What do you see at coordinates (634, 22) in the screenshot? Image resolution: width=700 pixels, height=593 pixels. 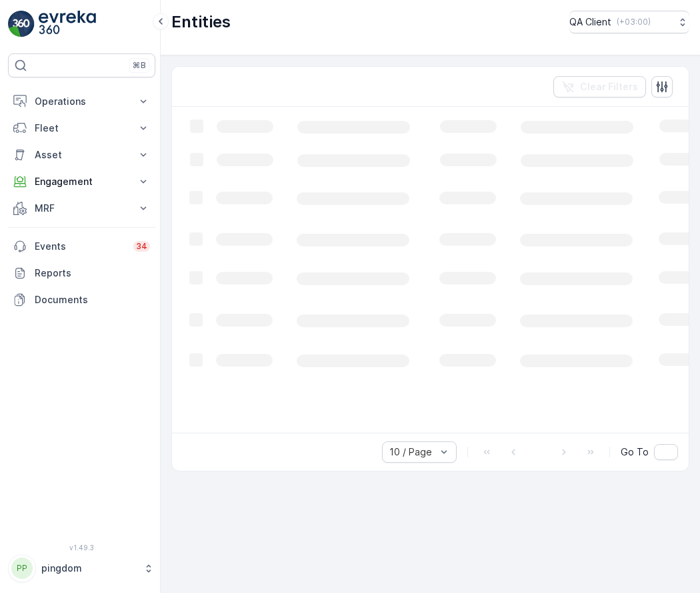 I see `p: ( +03:00 )` at bounding box center [634, 22].